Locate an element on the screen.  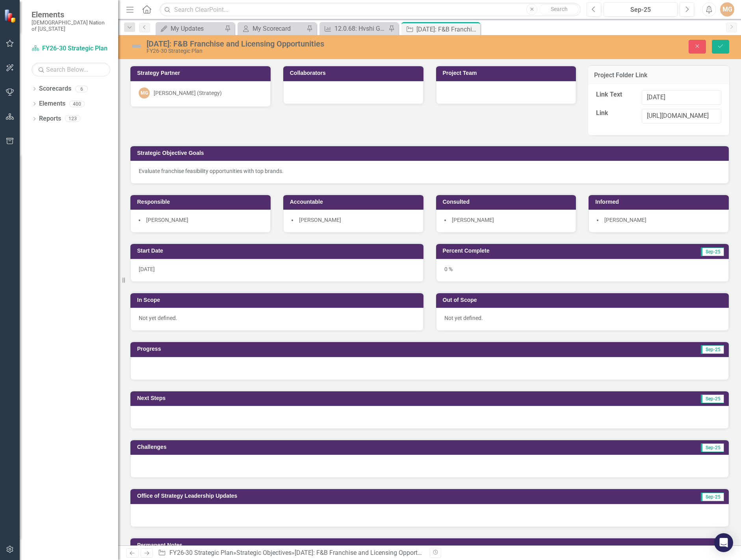
h3: Office of Strategy Leadership Updates is located at coordinates (374, 496).